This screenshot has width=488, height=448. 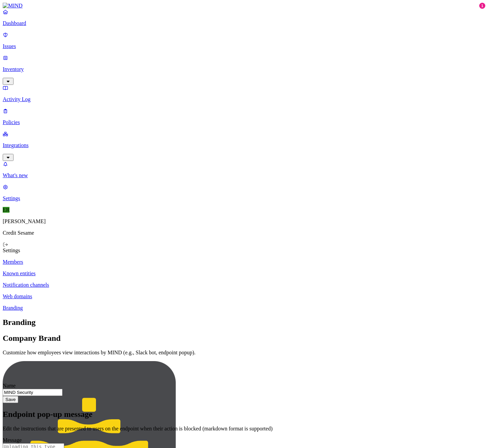 I want to click on span: ER, so click(x=6, y=210).